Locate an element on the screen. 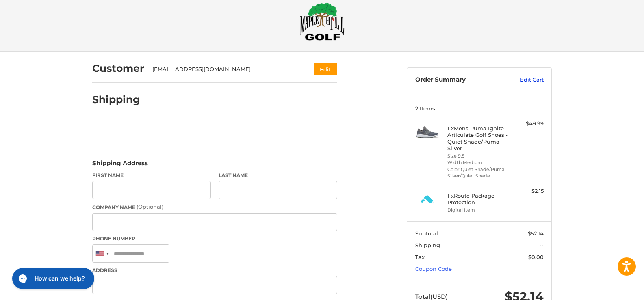  span: Tax is located at coordinates (420, 257).